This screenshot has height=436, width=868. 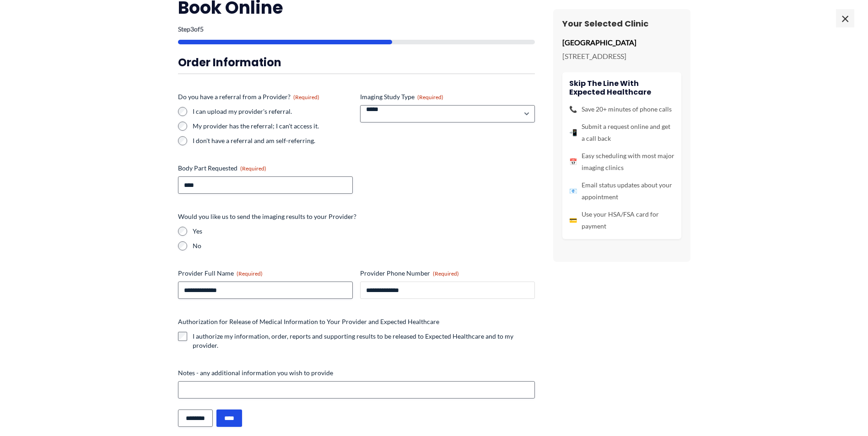 I want to click on label: Imaging Study Type, so click(x=448, y=97).